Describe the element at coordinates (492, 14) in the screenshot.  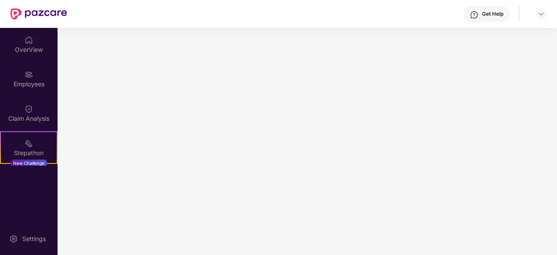
I see `div: Get Help` at that location.